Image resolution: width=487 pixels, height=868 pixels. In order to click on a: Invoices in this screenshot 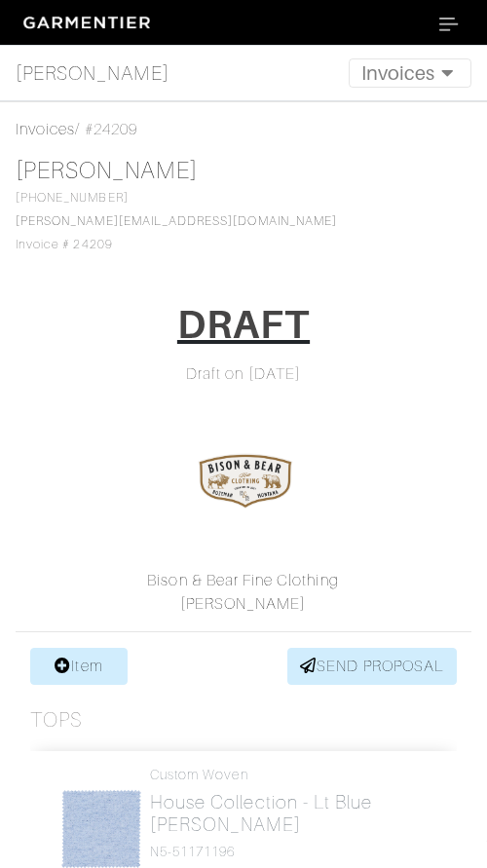, I will do `click(45, 130)`.